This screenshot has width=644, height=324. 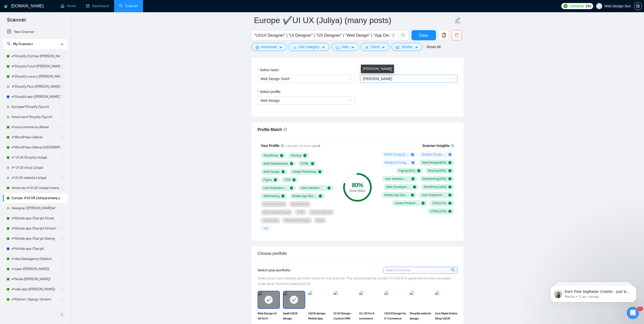 What do you see at coordinates (35, 198) in the screenshot?
I see `a: Europe ✔UI UX (Juliya) (many posts)` at bounding box center [35, 198].